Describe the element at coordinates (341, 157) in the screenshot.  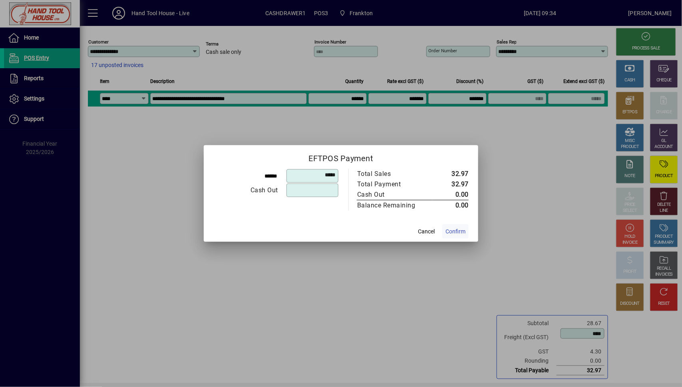
I see `h2: EFTPOS Payment` at that location.